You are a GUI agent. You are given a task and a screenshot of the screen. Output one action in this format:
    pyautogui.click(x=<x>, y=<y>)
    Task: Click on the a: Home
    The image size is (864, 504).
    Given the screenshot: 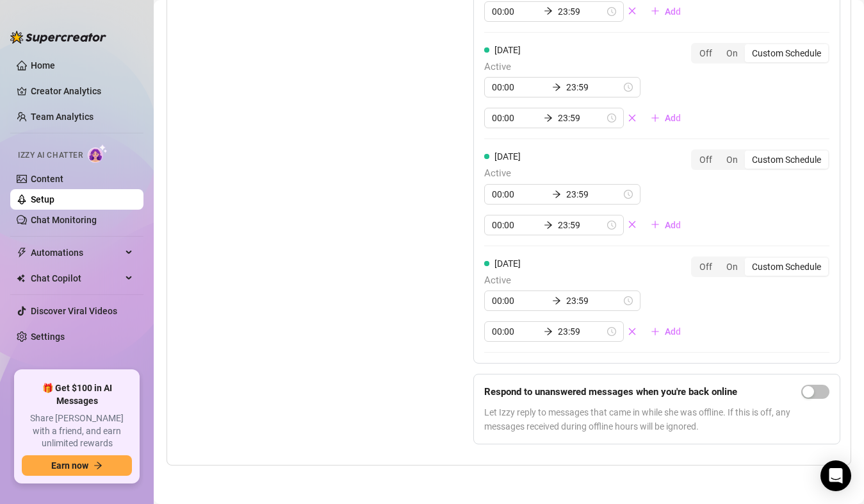 What is the action you would take?
    pyautogui.click(x=43, y=66)
    